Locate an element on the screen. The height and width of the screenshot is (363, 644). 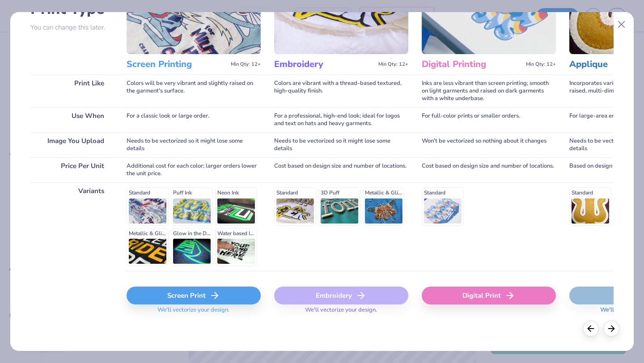
div: Additional cost for each color; larger orders lower the unit price. is located at coordinates (194, 170).